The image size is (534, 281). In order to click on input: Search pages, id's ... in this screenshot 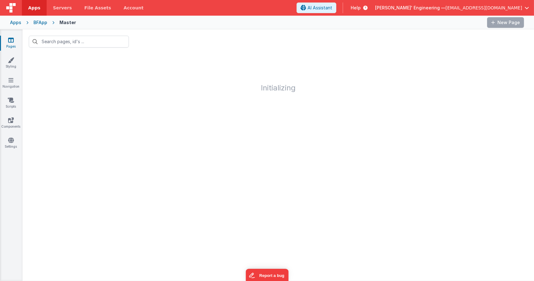, I will do `click(79, 42)`.